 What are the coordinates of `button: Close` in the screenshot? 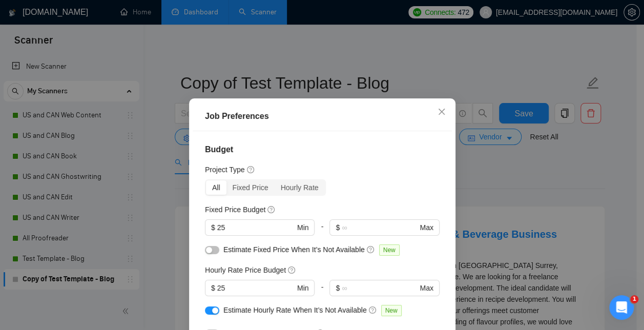 It's located at (441, 112).